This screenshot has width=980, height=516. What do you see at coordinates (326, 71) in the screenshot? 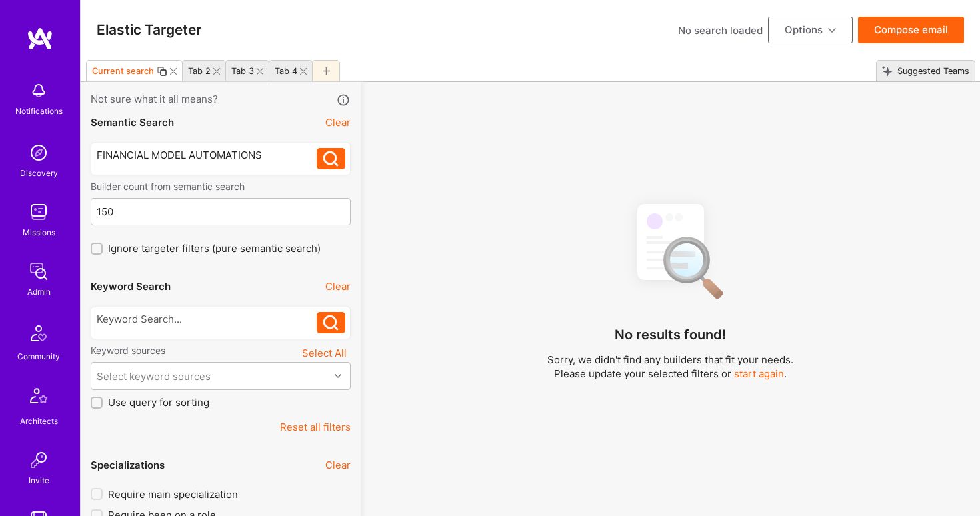
I see `i: icon Plus` at bounding box center [326, 71].